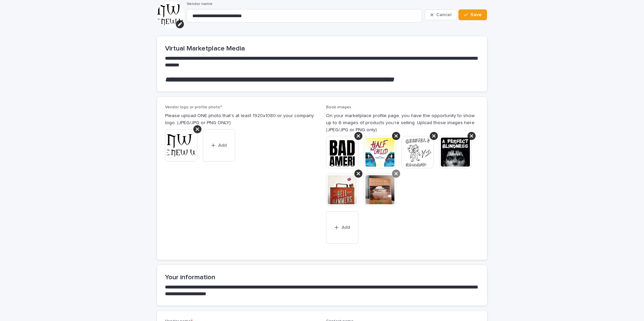  Describe the element at coordinates (241, 119) in the screenshot. I see `p: Please upload ONE photo that’s at least 1920x1080 or your company logo. (JPEG/JPG or PNG ONLY)` at that location.